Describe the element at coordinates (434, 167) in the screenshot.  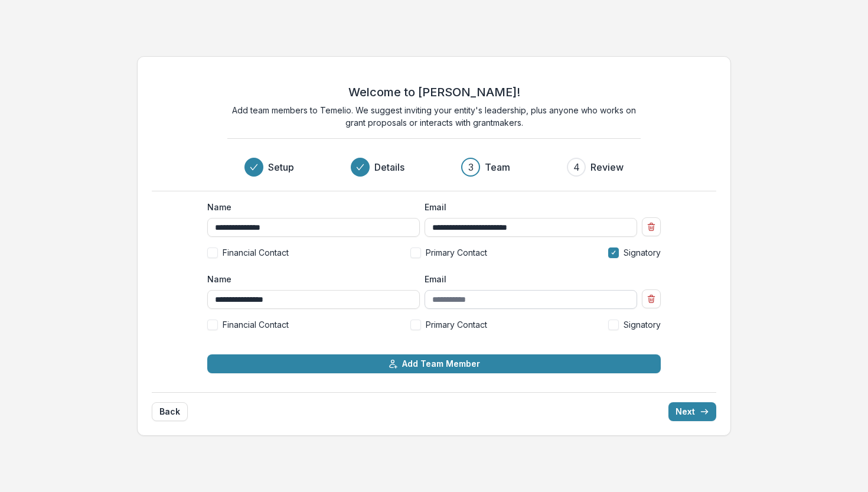
I see `div: Progress` at that location.